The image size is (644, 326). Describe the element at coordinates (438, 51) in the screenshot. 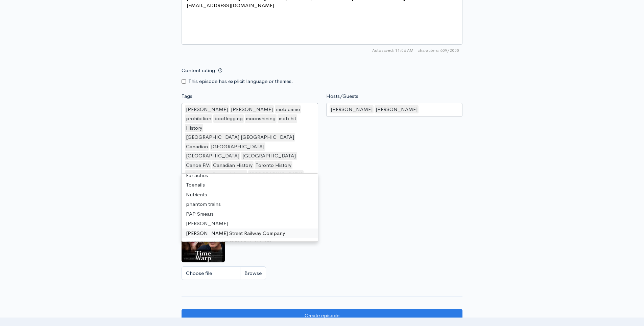

I see `span: 609/2000` at that location.